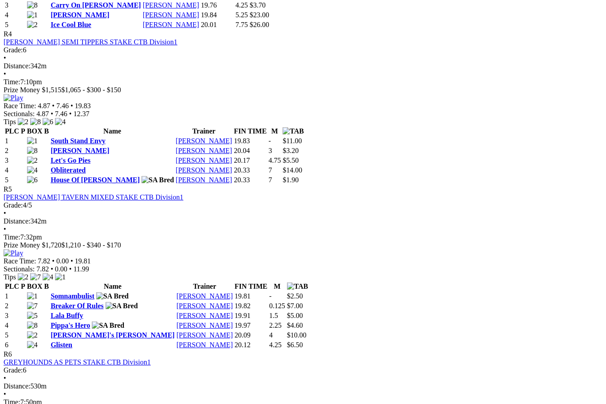 Image resolution: width=606 pixels, height=404 pixels. What do you see at coordinates (67, 315) in the screenshot?
I see `a: Lala Buffy` at bounding box center [67, 315].